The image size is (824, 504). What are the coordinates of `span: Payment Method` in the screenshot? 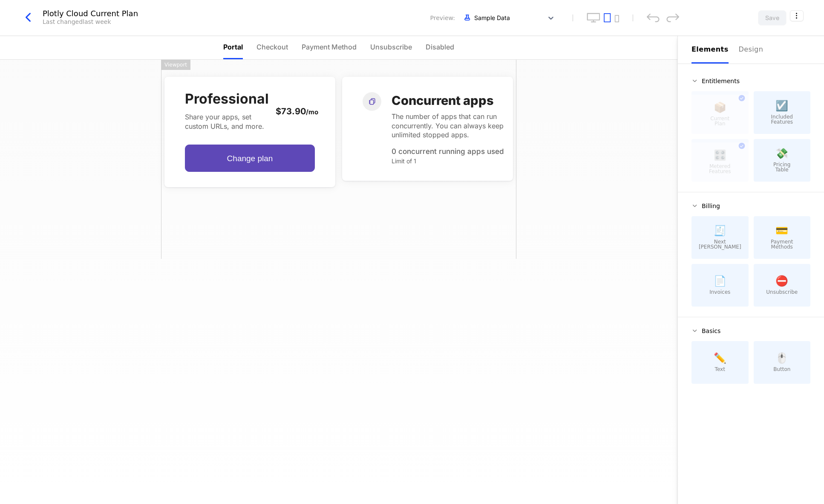 It's located at (329, 47).